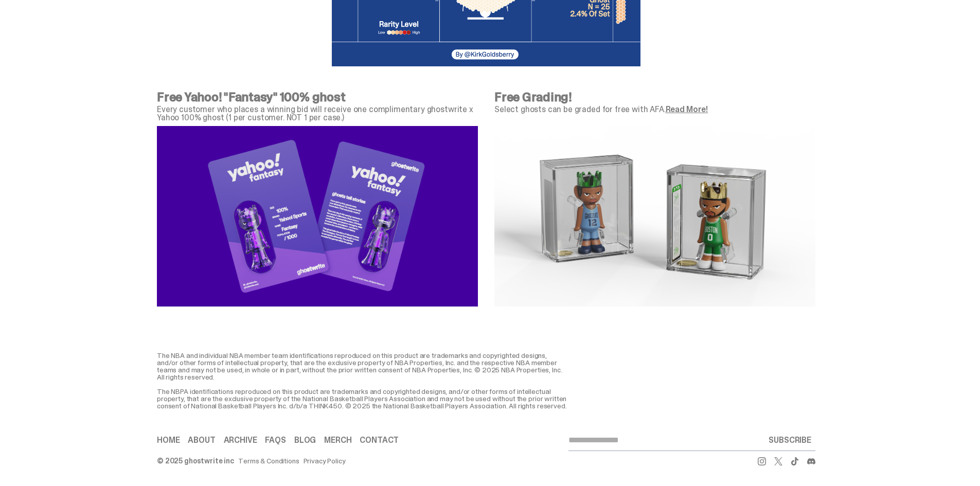 Image resolution: width=980 pixels, height=486 pixels. I want to click on p: Every customer who places a winning bid will receive one complimentary ghostwrite x Yahoo 100% gh..., so click(318, 114).